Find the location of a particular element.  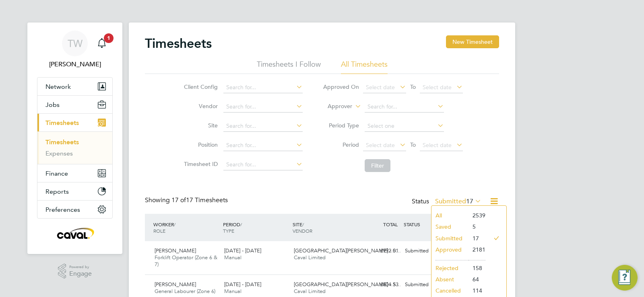

li: Saved is located at coordinates (450, 227).